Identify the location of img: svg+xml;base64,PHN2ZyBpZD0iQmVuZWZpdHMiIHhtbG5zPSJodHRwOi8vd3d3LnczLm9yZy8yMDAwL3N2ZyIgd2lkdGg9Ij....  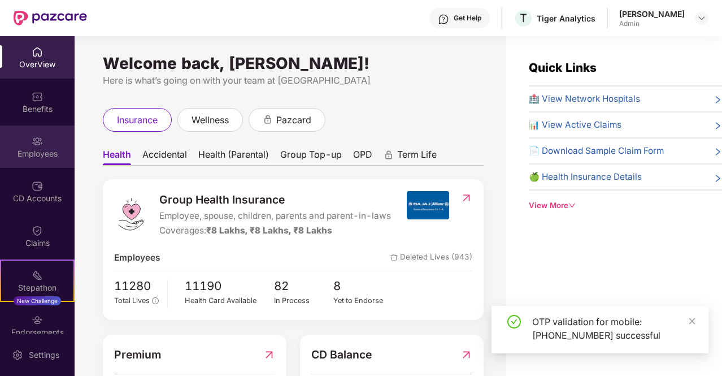
(37, 97).